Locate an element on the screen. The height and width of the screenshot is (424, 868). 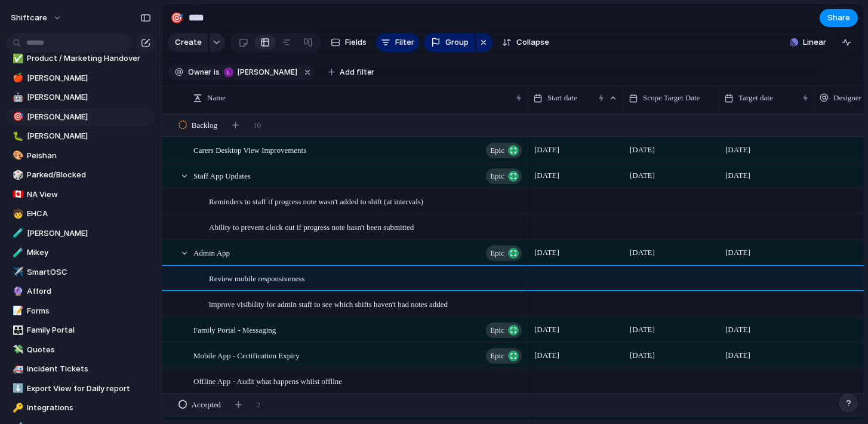
button: shiftcare is located at coordinates (36, 18).